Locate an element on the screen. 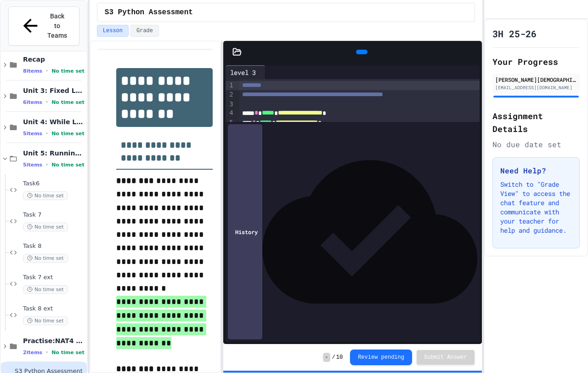 The image size is (588, 373). div: 1 is located at coordinates (230, 86).